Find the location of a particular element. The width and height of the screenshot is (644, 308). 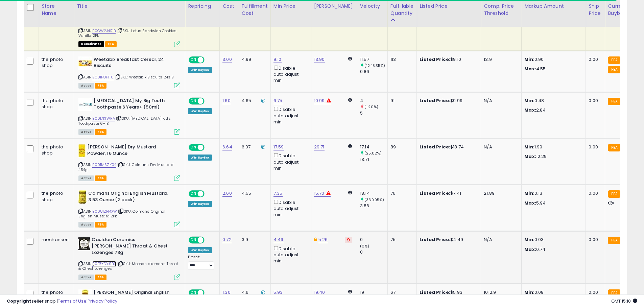

a: 29.71 is located at coordinates (319, 147).